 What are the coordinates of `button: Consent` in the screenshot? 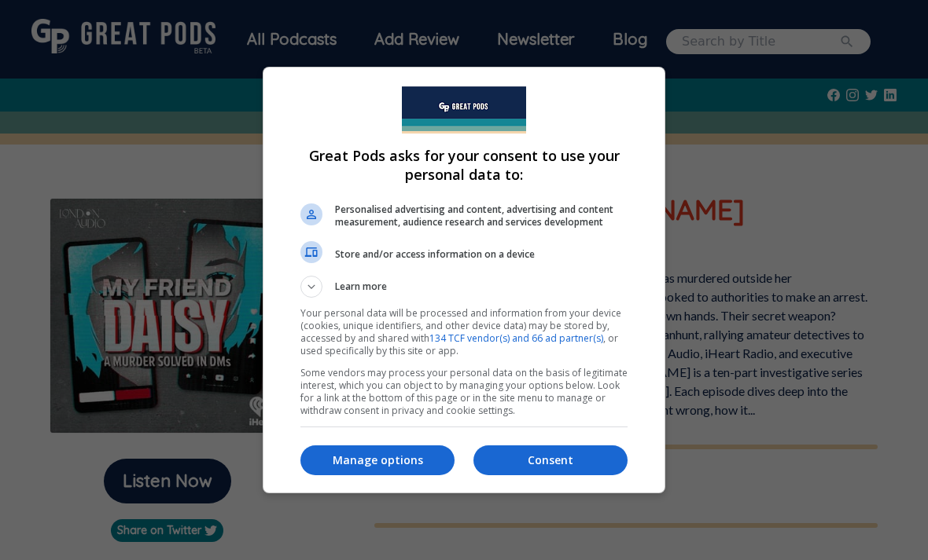 It's located at (550, 460).